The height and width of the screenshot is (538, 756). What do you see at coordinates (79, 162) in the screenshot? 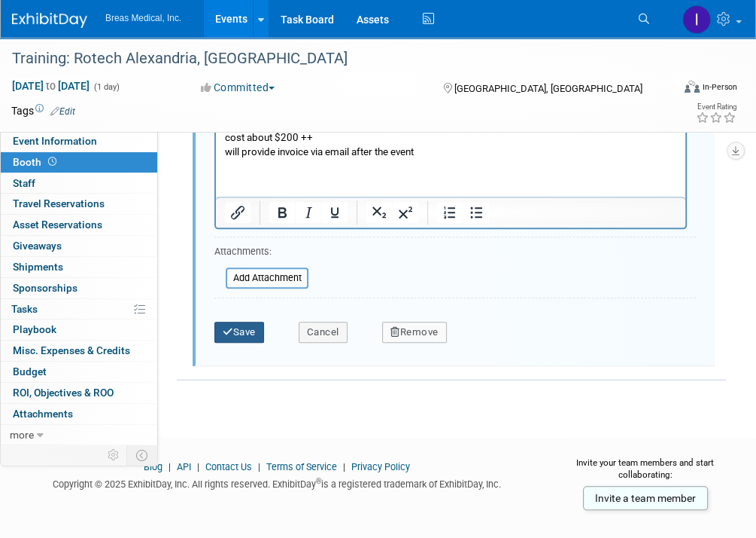
I see `a: Booth` at bounding box center [79, 162].